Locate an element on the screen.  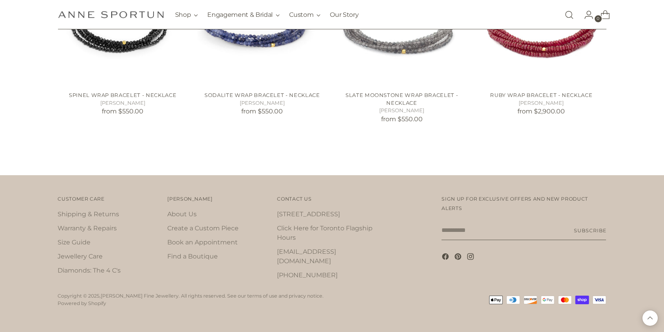
a: Diamonds: The 4 C's is located at coordinates (89, 271).